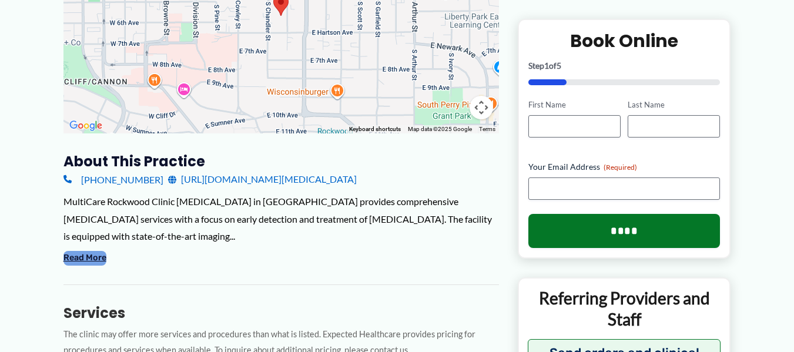  Describe the element at coordinates (281, 161) in the screenshot. I see `h3: About this practice` at that location.